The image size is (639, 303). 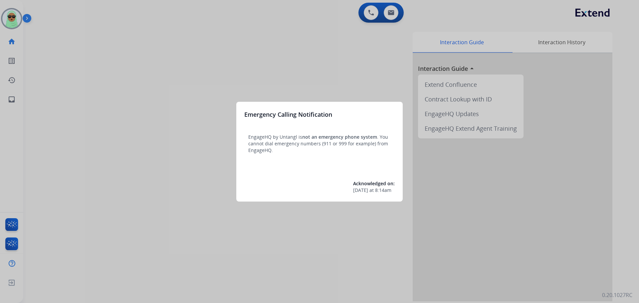 I want to click on span: Acknowledged on:, so click(x=373, y=183).